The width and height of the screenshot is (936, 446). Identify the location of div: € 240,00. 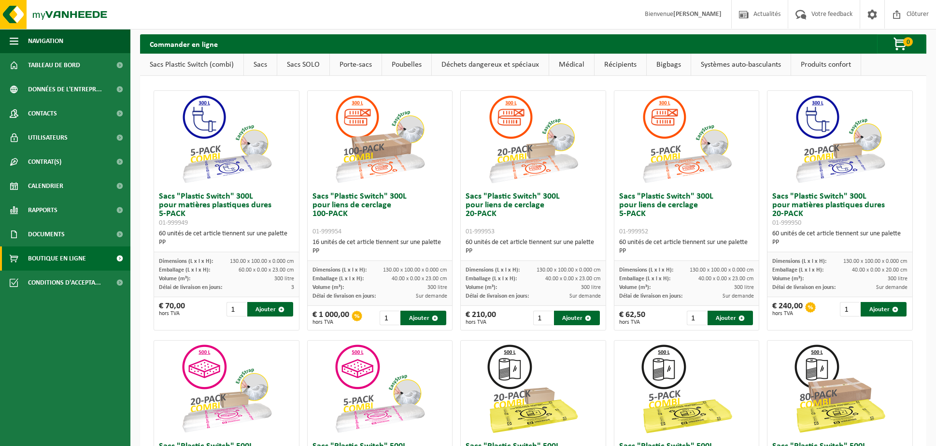
(787, 309).